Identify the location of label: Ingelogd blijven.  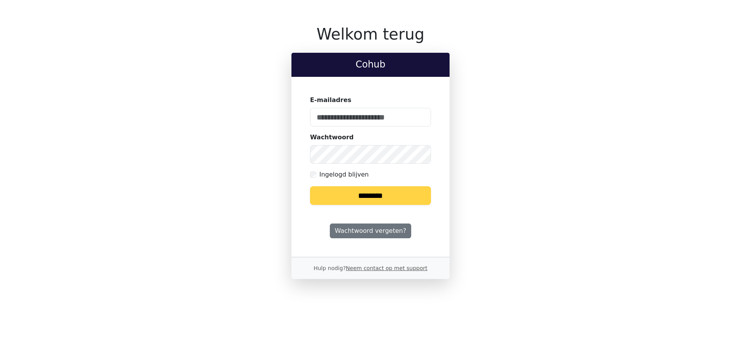
(344, 174).